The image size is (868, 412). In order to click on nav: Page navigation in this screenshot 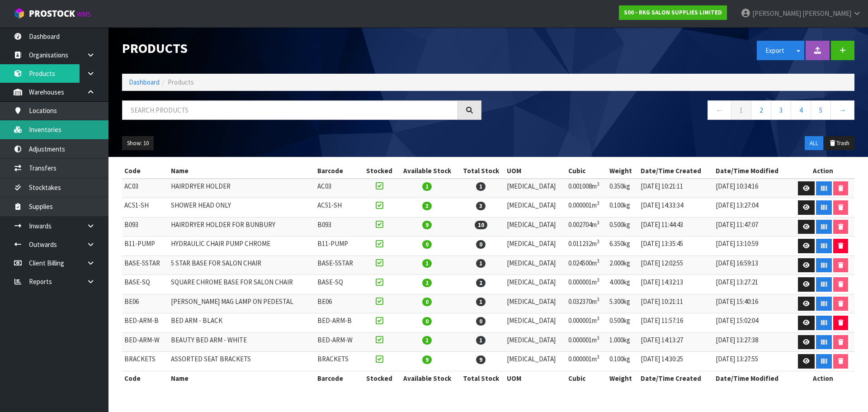, I will do `click(675, 111)`.